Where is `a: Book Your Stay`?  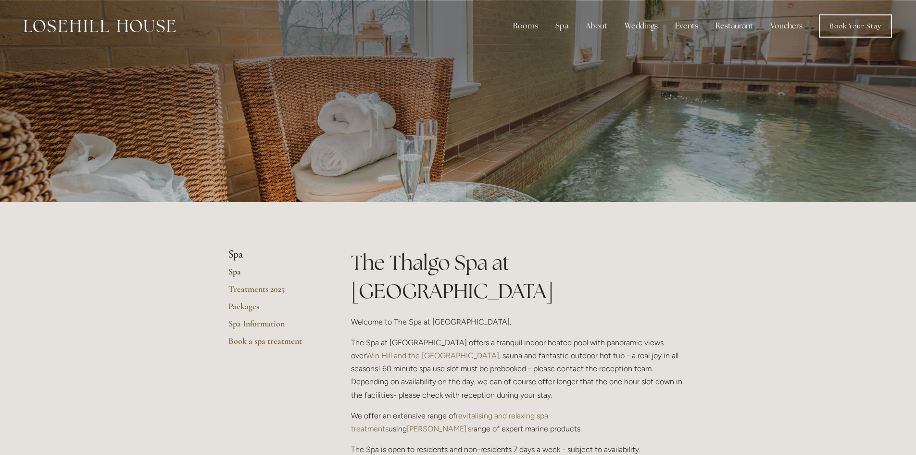
a: Book Your Stay is located at coordinates (856, 26).